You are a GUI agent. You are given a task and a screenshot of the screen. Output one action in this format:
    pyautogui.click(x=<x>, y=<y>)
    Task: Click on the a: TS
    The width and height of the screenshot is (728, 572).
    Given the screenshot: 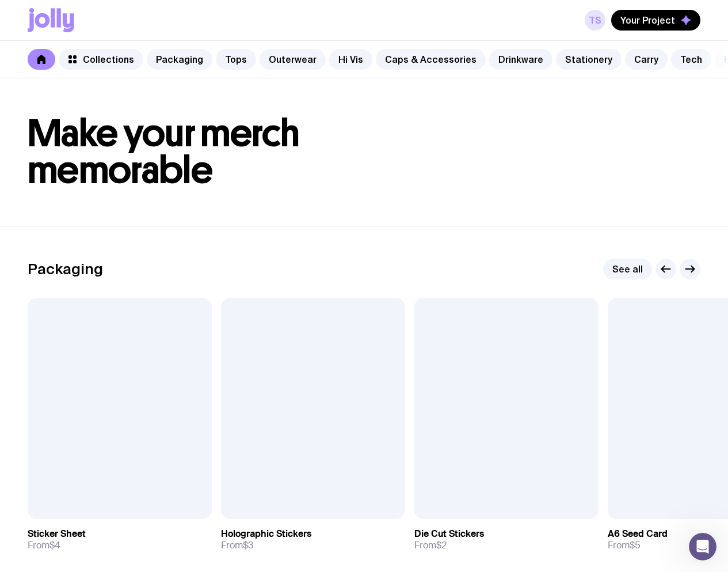 What is the action you would take?
    pyautogui.click(x=595, y=20)
    